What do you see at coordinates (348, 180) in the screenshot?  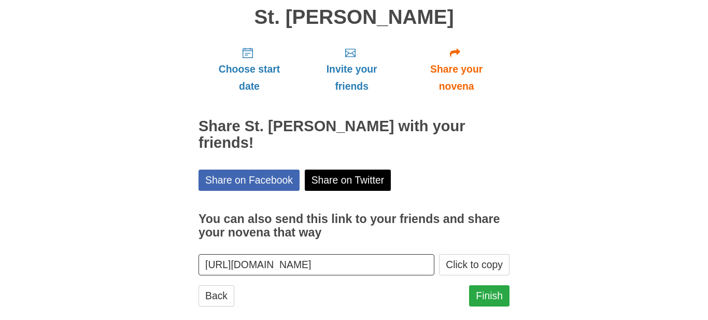 I see `a: Share on Twitter` at bounding box center [348, 180].